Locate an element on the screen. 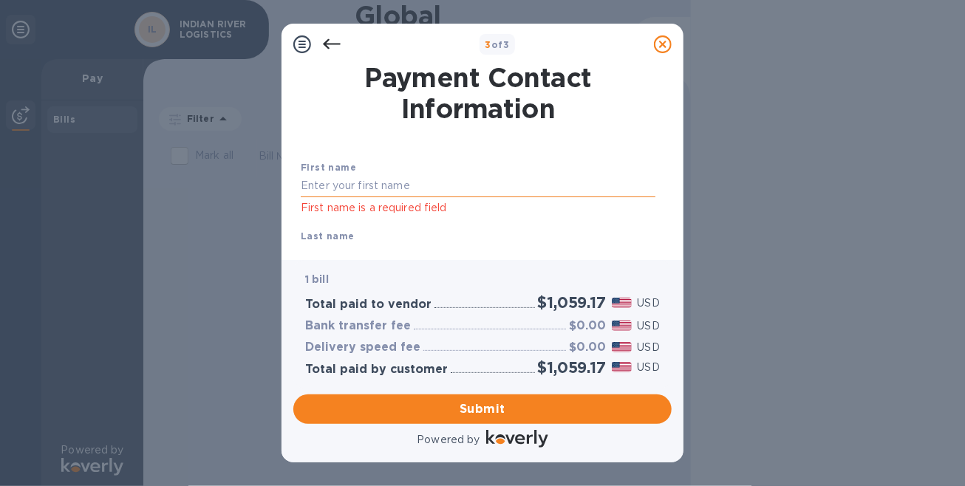  h3: Total paid by customer is located at coordinates (376, 370).